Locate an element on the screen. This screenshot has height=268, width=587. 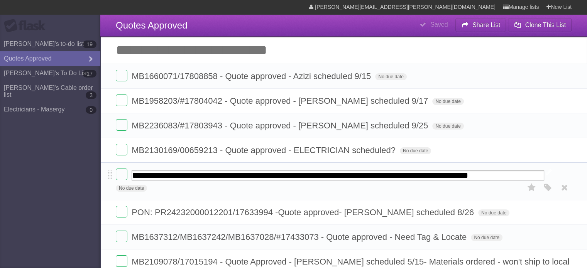
button: Clone This List is located at coordinates (539, 25).